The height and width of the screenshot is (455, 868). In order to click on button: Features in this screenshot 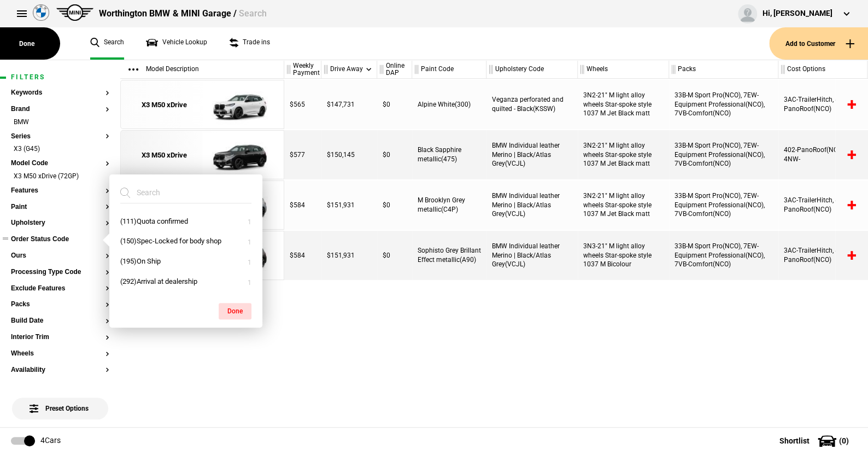, I will do `click(60, 191)`.